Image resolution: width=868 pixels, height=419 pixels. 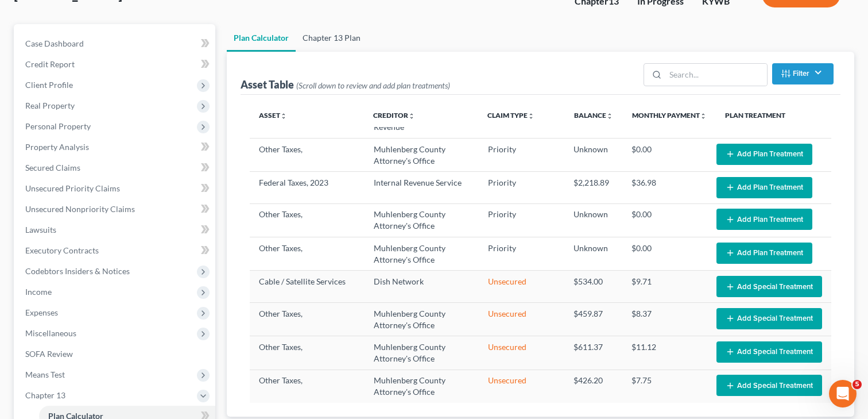 I want to click on a: Property Analysis, so click(x=116, y=147).